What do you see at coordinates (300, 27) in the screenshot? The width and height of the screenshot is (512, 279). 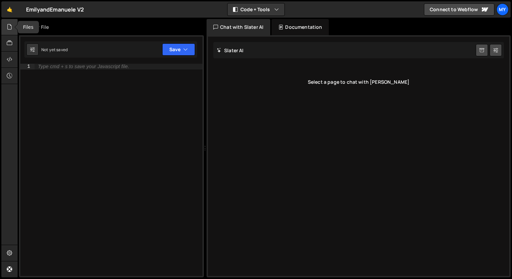 I see `div: Documentation` at bounding box center [300, 27].